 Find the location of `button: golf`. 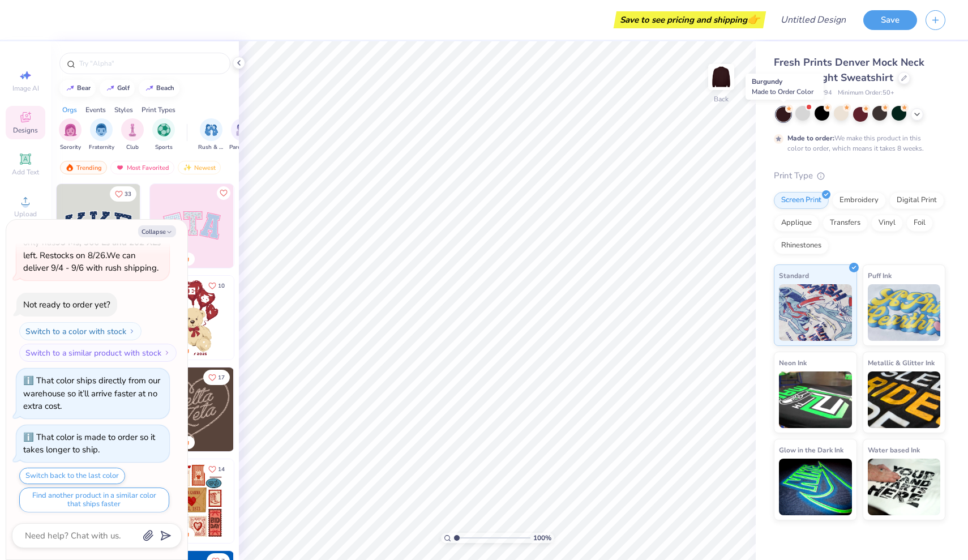

button: golf is located at coordinates (117, 88).